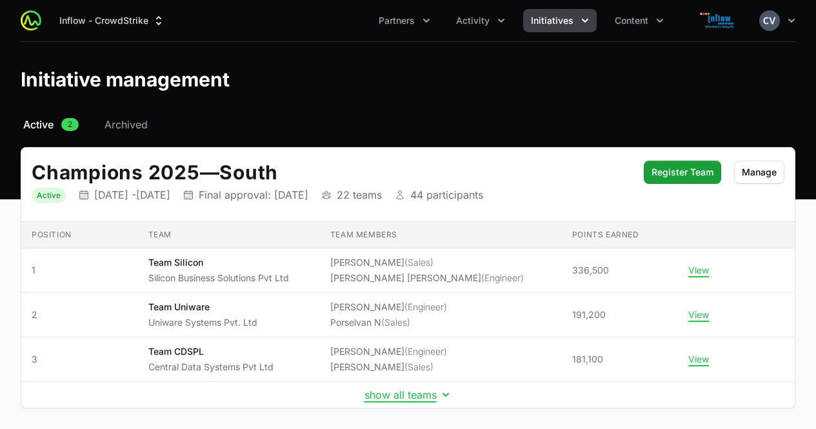 The width and height of the screenshot is (816, 429). Describe the element at coordinates (405, 21) in the screenshot. I see `button: Partners` at that location.